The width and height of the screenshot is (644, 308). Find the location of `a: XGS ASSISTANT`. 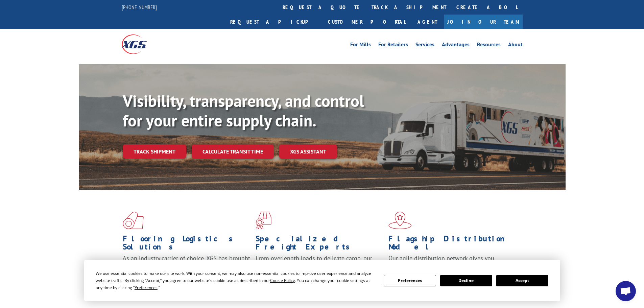

a: XGS ASSISTANT is located at coordinates (308, 151).